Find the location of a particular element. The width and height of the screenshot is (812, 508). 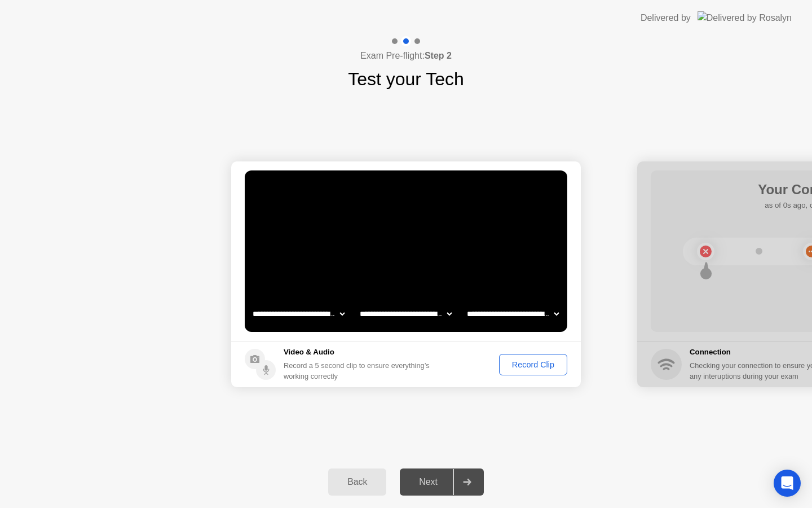

button: Record Clip is located at coordinates (533, 365).